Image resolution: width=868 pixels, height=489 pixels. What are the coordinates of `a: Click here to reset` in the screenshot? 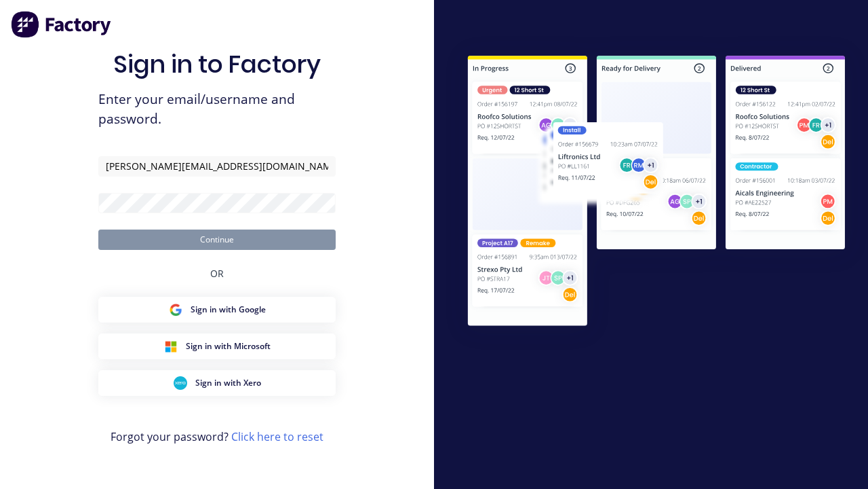 It's located at (277, 436).